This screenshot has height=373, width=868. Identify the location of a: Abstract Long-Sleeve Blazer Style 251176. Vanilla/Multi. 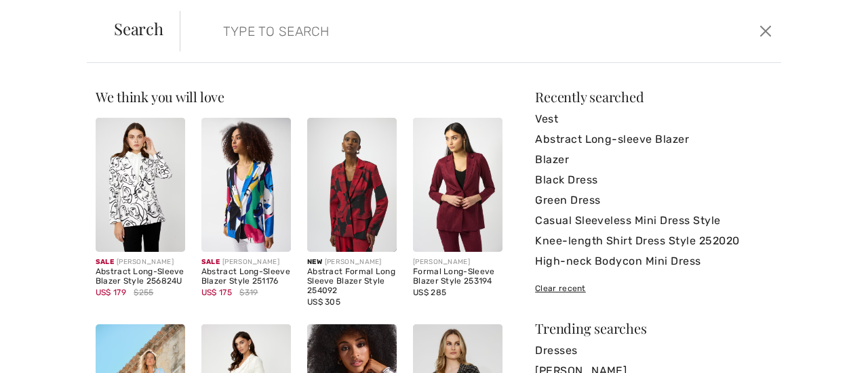
(246, 185).